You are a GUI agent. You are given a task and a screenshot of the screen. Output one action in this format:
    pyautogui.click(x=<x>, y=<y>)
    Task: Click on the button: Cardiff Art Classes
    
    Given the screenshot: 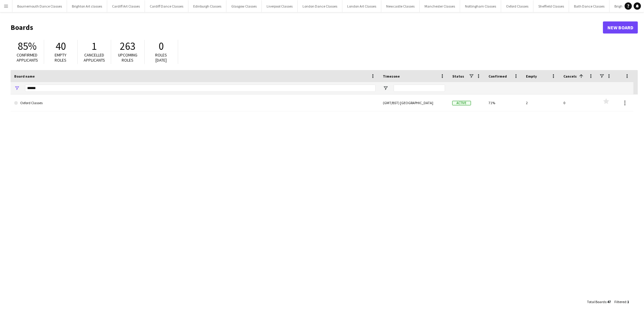 What is the action you would take?
    pyautogui.click(x=126, y=6)
    